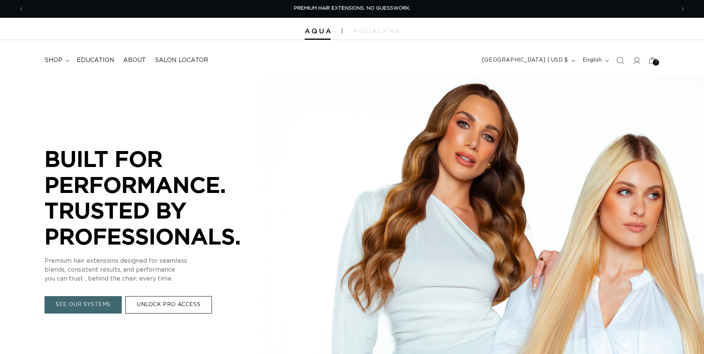 The width and height of the screenshot is (704, 354). What do you see at coordinates (352, 8) in the screenshot?
I see `span: PREMIUM HAIR EXTENSIONS. NO GUESSWORK.` at bounding box center [352, 8].